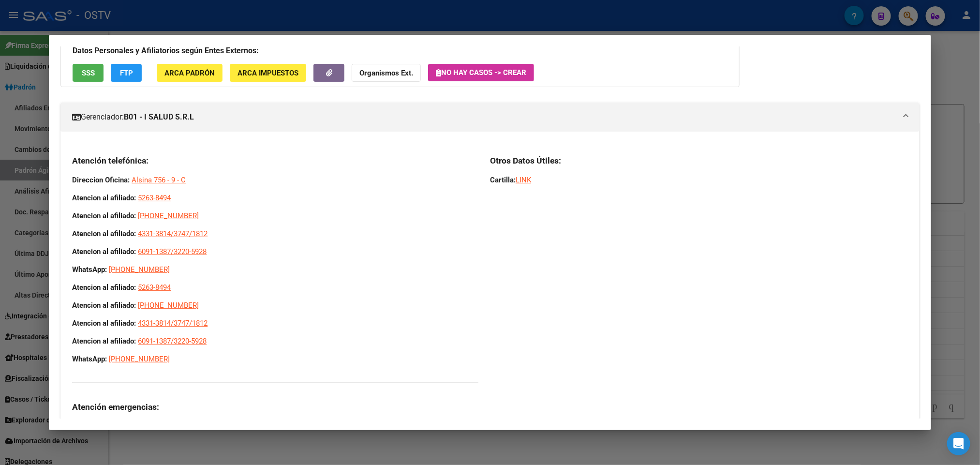  What do you see at coordinates (503, 180) in the screenshot?
I see `strong: Cartilla:` at bounding box center [503, 180].